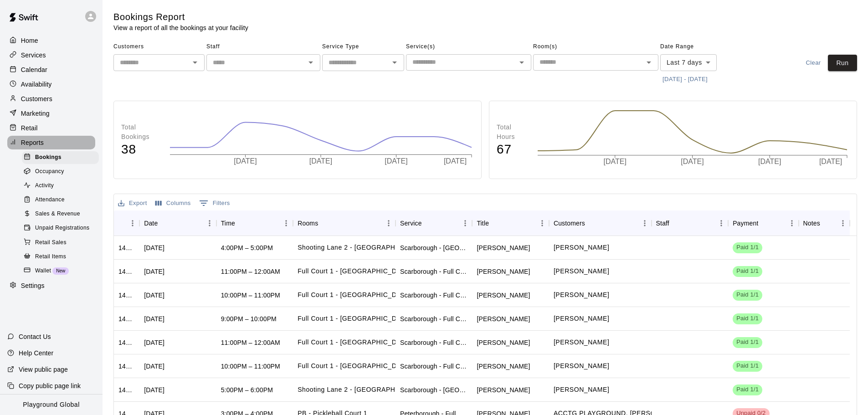 The width and height of the screenshot is (868, 415). Describe the element at coordinates (60, 257) in the screenshot. I see `div: Retail Items` at that location.